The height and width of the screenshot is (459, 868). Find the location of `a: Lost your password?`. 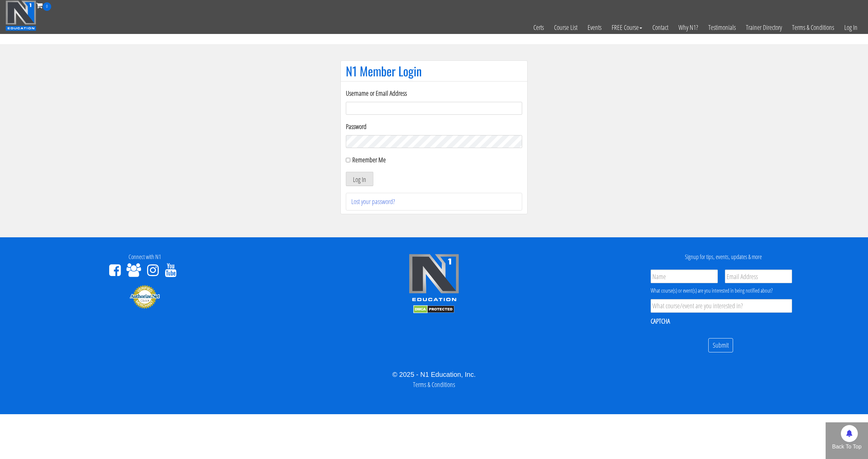

a: Lost your password? is located at coordinates (373, 202).